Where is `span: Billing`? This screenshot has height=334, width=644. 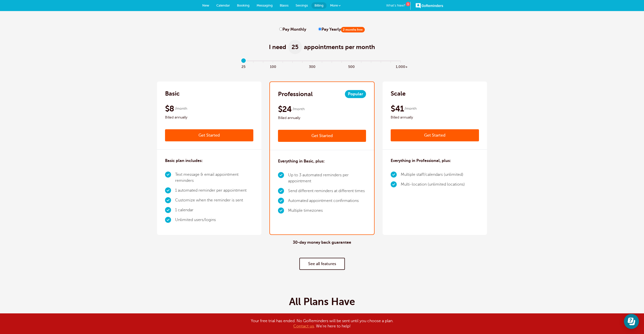
span: Billing is located at coordinates (319, 6).